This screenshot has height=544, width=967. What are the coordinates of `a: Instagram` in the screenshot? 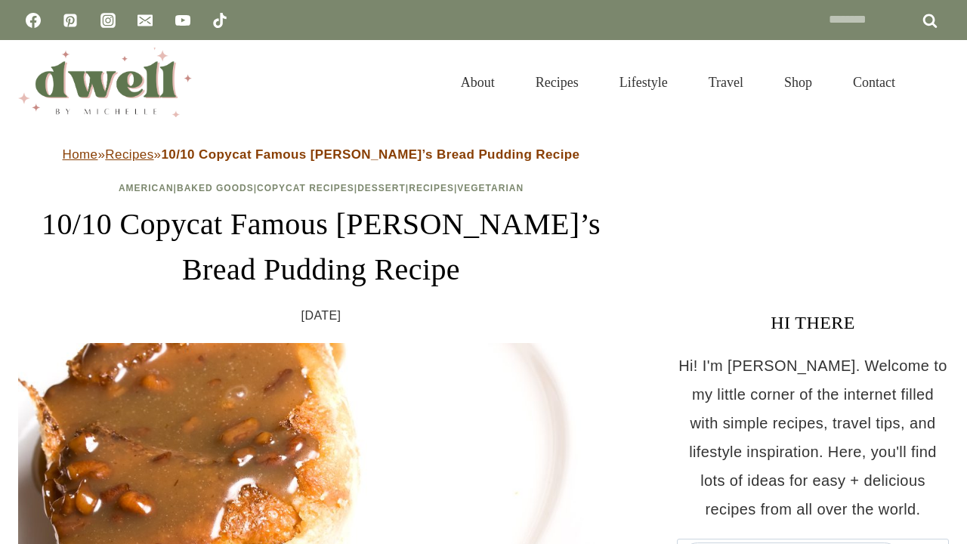 It's located at (108, 20).